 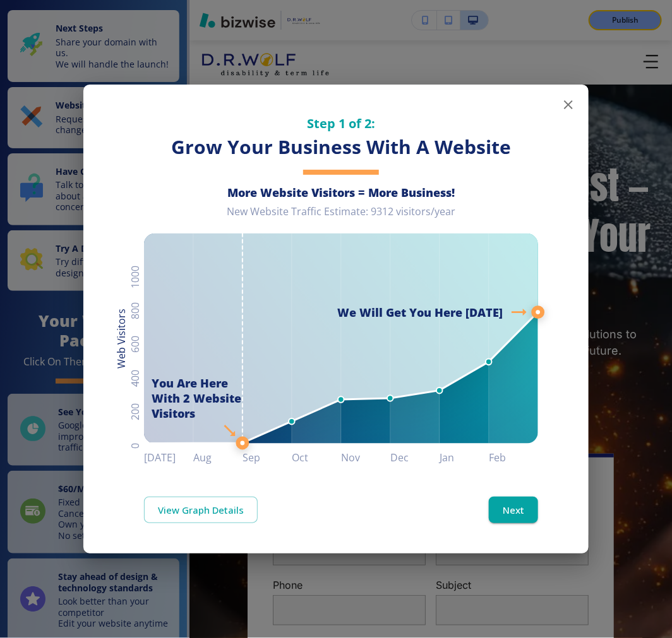 I want to click on div: New Website Traffic Estimate: 9312 visitors/year, so click(x=341, y=216).